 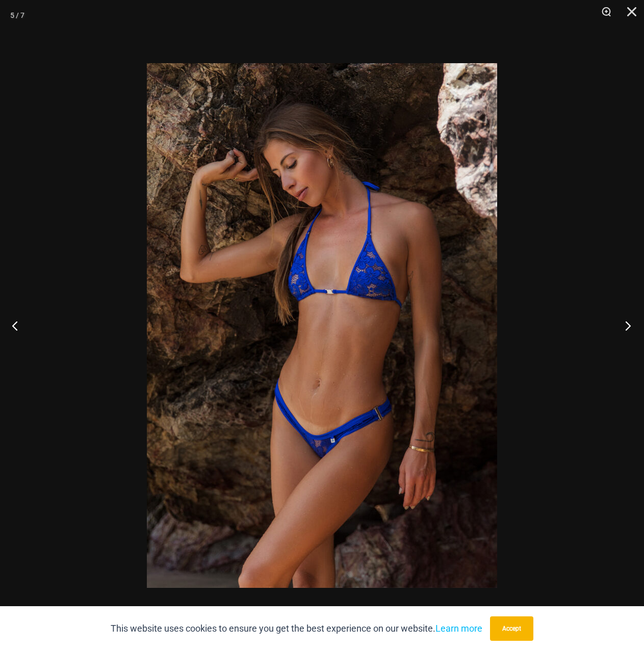 What do you see at coordinates (459, 628) in the screenshot?
I see `a: Learn more` at bounding box center [459, 628].